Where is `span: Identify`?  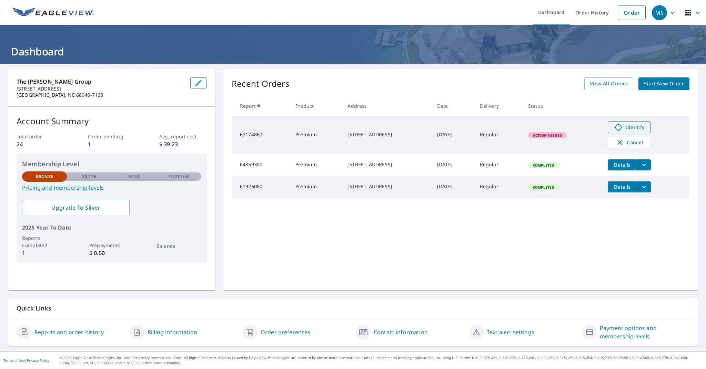 span: Identify is located at coordinates (629, 127).